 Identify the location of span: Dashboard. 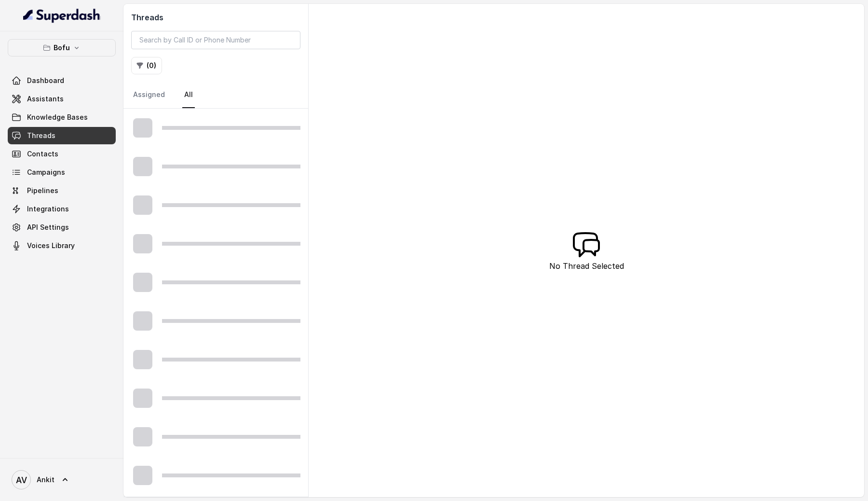
(45, 81).